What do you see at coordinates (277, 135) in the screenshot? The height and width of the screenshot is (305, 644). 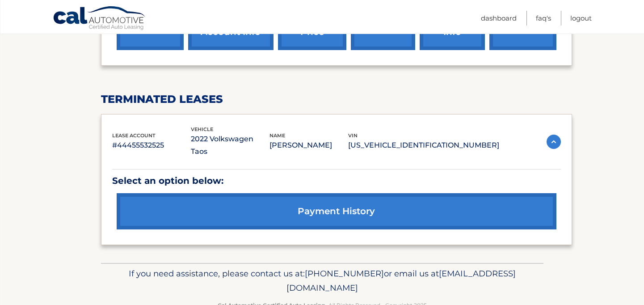 I see `span: name` at bounding box center [277, 135].